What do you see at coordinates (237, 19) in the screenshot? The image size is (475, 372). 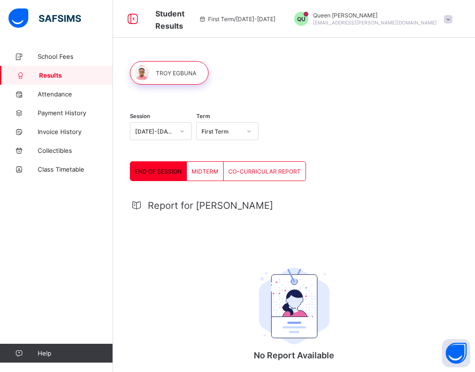 I see `span: session/term information` at bounding box center [237, 19].